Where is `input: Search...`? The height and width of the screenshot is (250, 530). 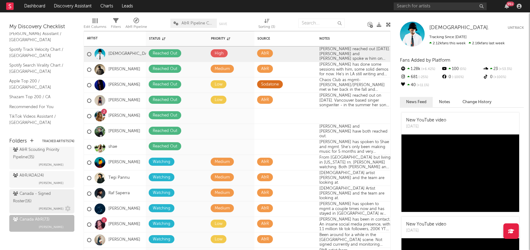 input: Search... is located at coordinates (321, 23).